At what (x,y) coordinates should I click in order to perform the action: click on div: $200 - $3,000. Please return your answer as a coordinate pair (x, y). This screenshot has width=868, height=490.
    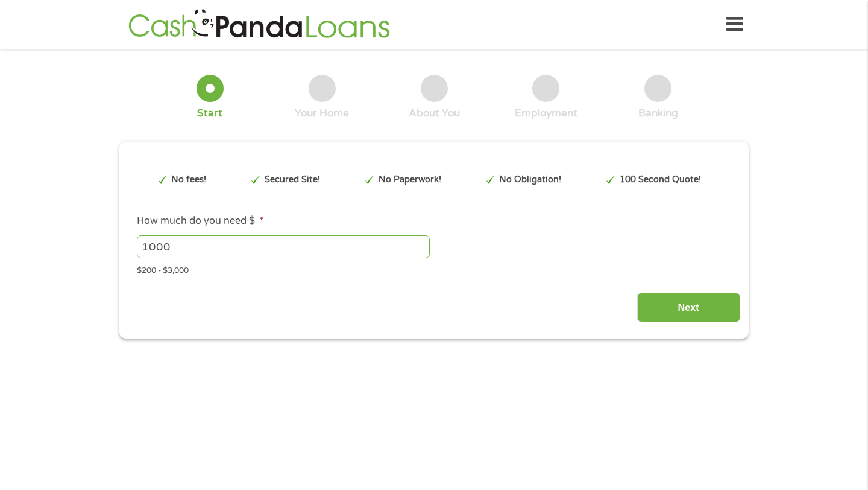
    Looking at the image, I should click on (434, 269).